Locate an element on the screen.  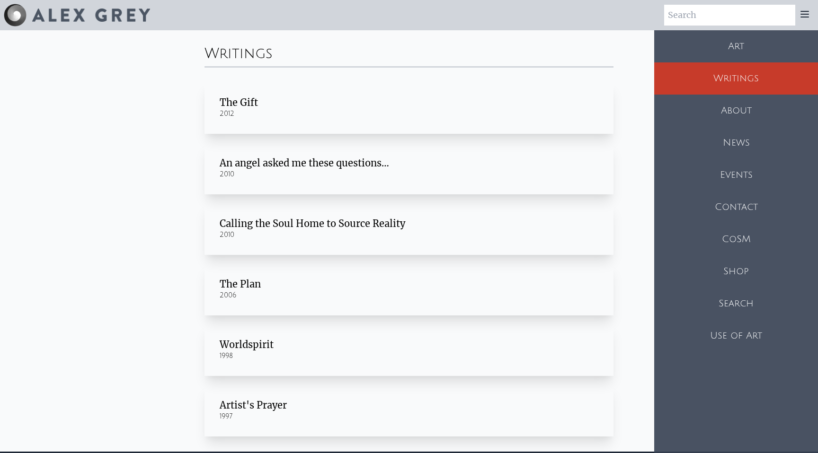
div: Shop is located at coordinates (736, 272).